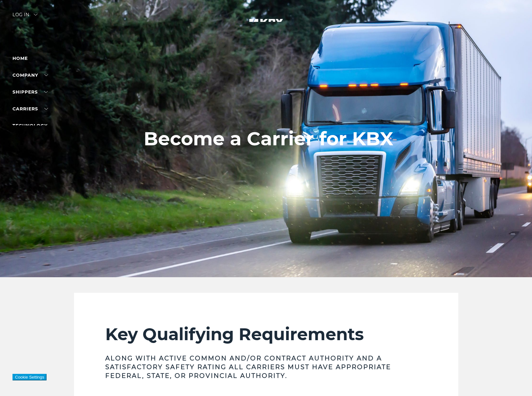  What do you see at coordinates (30, 125) in the screenshot?
I see `a: Technology` at bounding box center [30, 125].